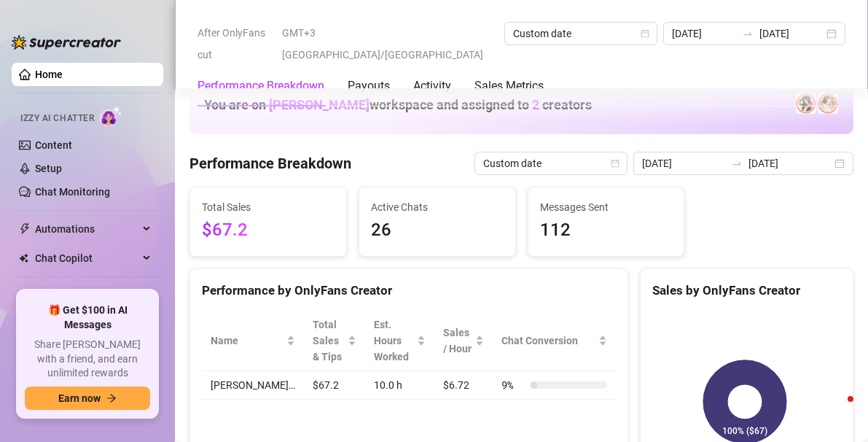  What do you see at coordinates (334, 385) in the screenshot?
I see `td: $67.2` at bounding box center [334, 385].